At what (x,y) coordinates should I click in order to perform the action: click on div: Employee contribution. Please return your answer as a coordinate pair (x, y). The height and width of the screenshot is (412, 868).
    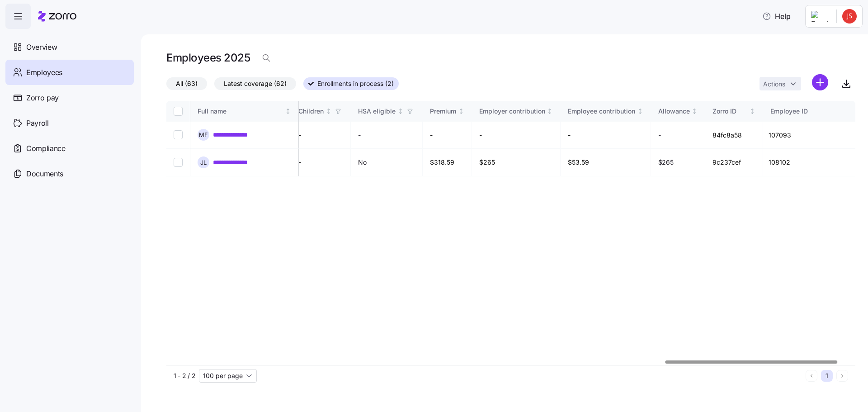
    Looking at the image, I should click on (601, 111).